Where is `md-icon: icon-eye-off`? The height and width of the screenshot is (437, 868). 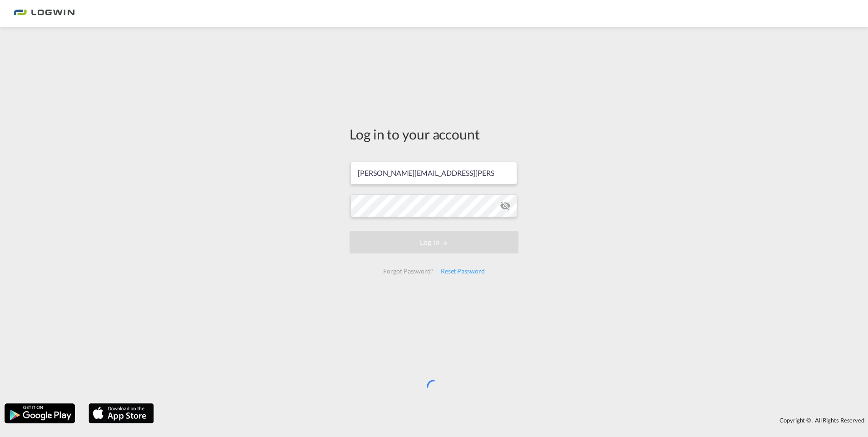 md-icon: icon-eye-off is located at coordinates (505, 206).